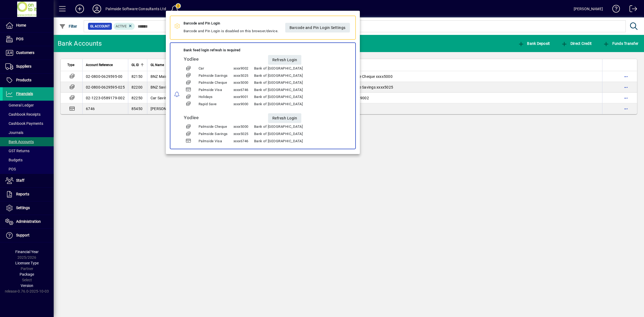 The width and height of the screenshot is (644, 317). What do you see at coordinates (243, 104) in the screenshot?
I see `td: xxxx9000` at bounding box center [243, 104].